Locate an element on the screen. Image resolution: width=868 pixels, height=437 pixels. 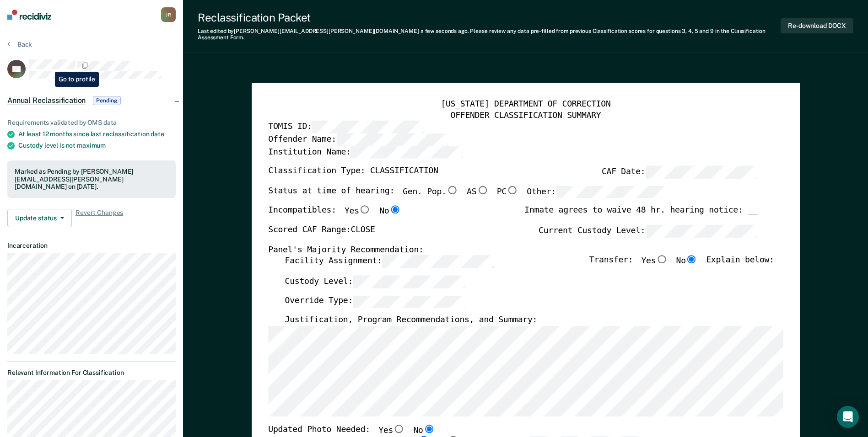
label: Gen. Pop. is located at coordinates (430, 192).